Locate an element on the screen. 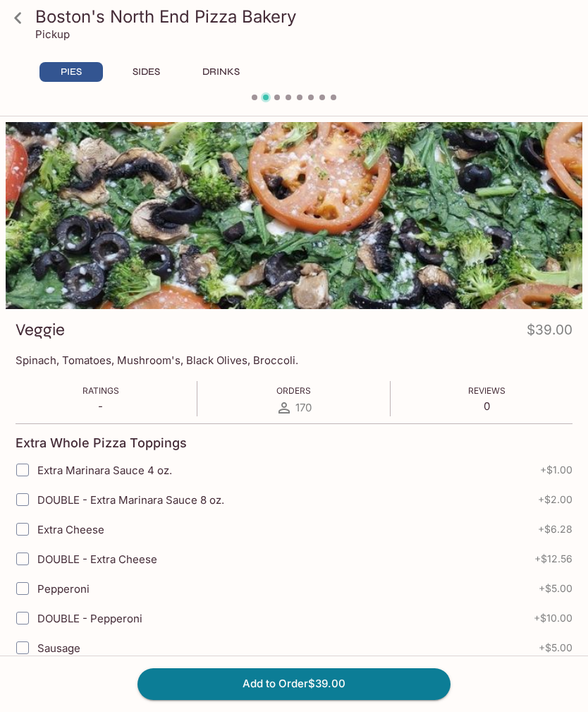 The image size is (588, 712). span: Extra Marinara Sauce 4 oz. is located at coordinates (104, 470).